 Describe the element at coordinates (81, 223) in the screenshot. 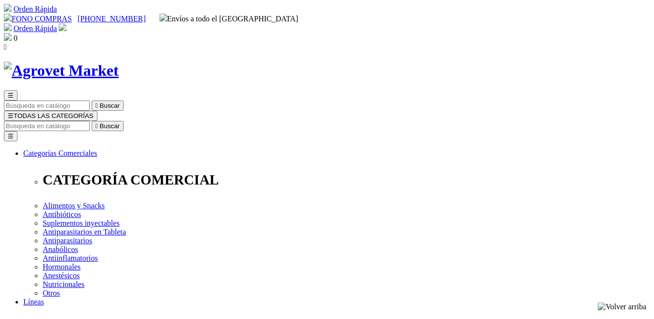

I see `a: Suplementos inyectables` at that location.